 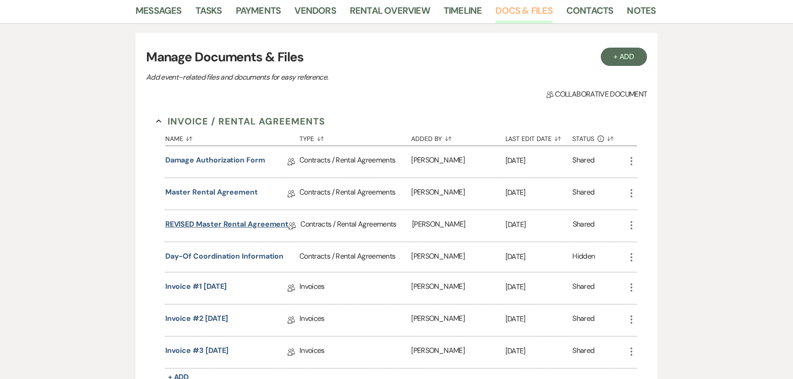 I want to click on button: Day-Of Coordination Information, so click(x=224, y=256).